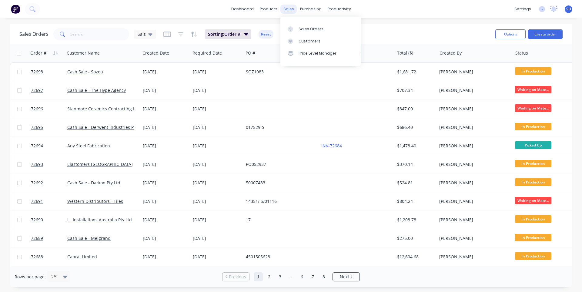 The width and height of the screenshot is (582, 292). Describe the element at coordinates (291, 277) in the screenshot. I see `a: Jump forward` at that location.